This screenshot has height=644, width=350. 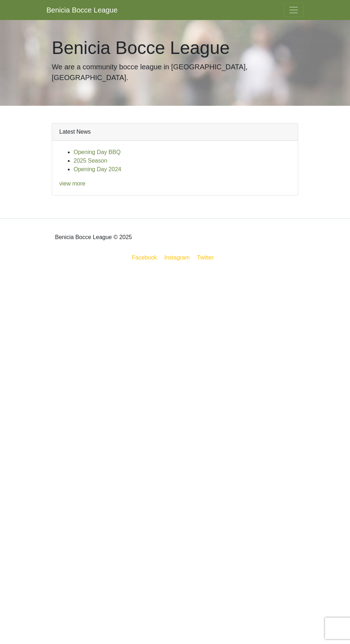 I want to click on a: Twitter, so click(x=207, y=257).